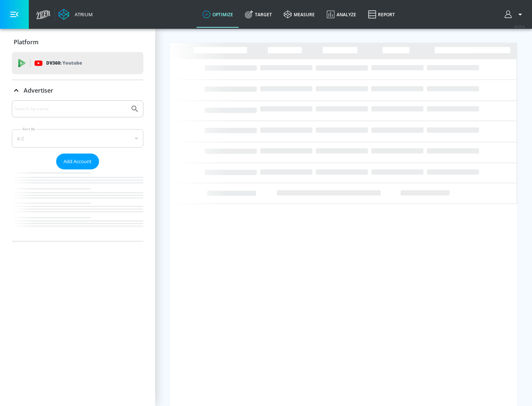 The height and width of the screenshot is (406, 532). I want to click on p: Advertiser, so click(38, 91).